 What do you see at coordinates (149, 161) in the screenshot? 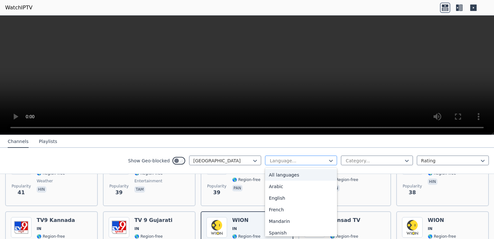
I see `label: Show Geo-blocked` at bounding box center [149, 161].